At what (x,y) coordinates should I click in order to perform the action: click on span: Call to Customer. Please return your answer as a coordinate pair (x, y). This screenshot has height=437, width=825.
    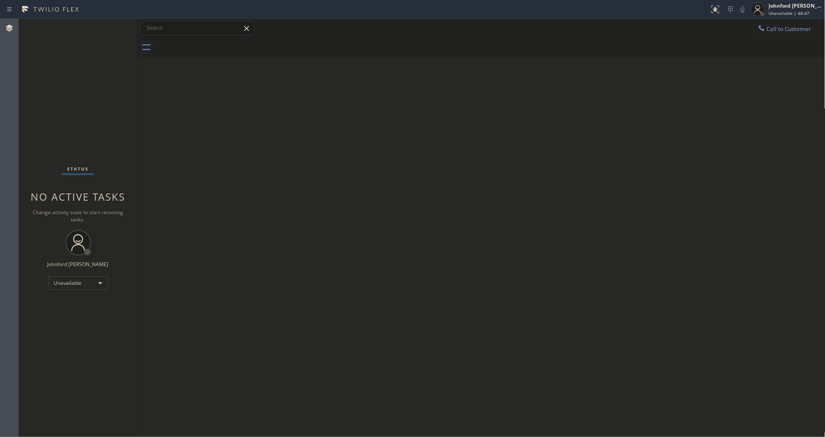
    Looking at the image, I should click on (789, 29).